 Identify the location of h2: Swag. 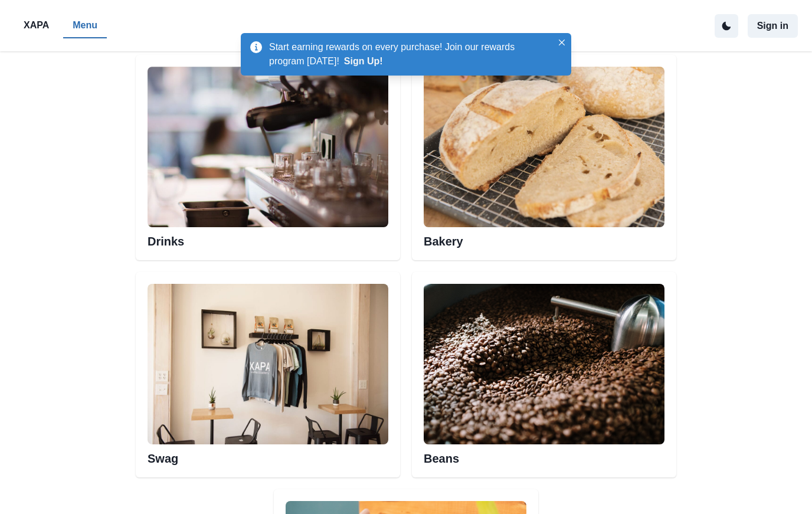
(268, 455).